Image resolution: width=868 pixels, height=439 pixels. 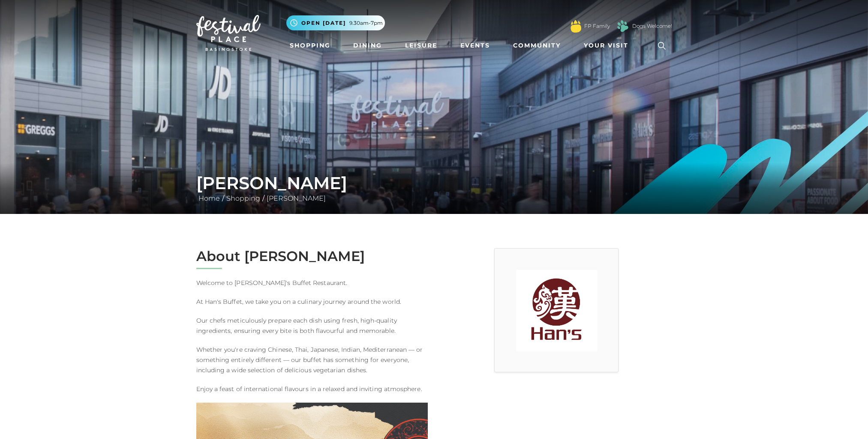 I want to click on img: Festival Place Logo, so click(x=229, y=33).